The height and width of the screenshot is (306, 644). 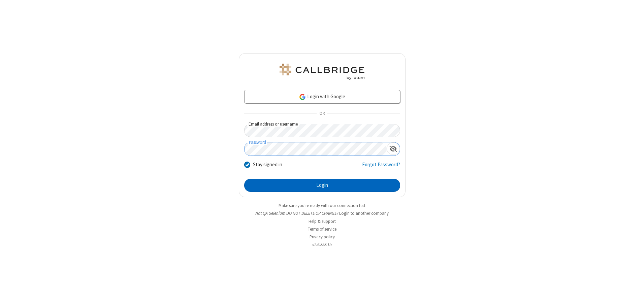 I want to click on button: Login, so click(x=322, y=185).